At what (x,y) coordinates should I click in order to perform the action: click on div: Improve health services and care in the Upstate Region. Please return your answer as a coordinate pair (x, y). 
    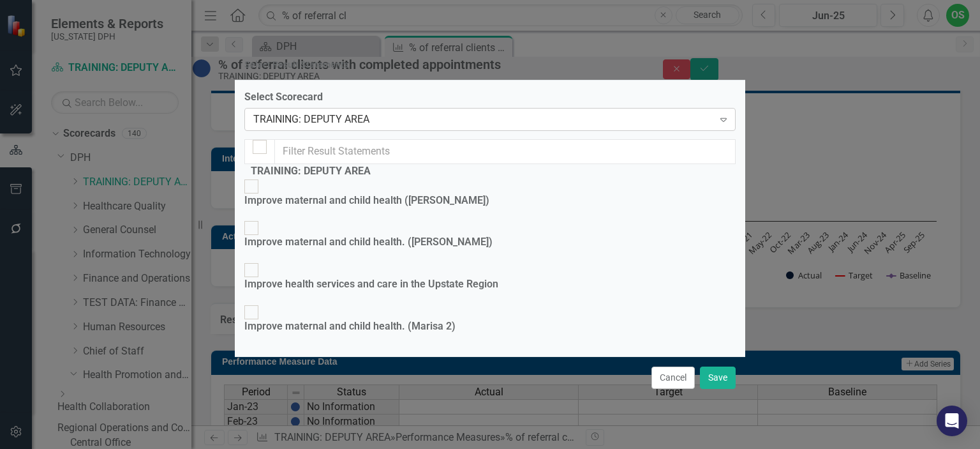
    Looking at the image, I should click on (371, 284).